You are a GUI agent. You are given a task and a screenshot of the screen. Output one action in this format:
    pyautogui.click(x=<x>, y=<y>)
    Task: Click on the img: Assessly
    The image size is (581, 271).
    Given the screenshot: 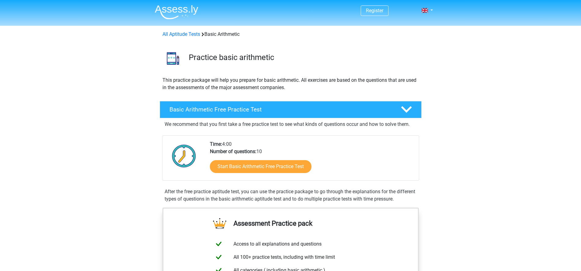 What is the action you would take?
    pyautogui.click(x=177, y=12)
    